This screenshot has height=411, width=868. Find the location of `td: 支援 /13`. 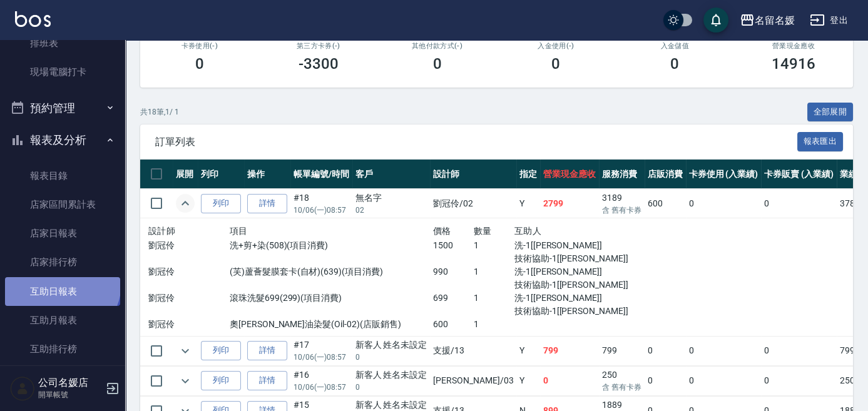

td: 支援 /13 is located at coordinates (473, 350).